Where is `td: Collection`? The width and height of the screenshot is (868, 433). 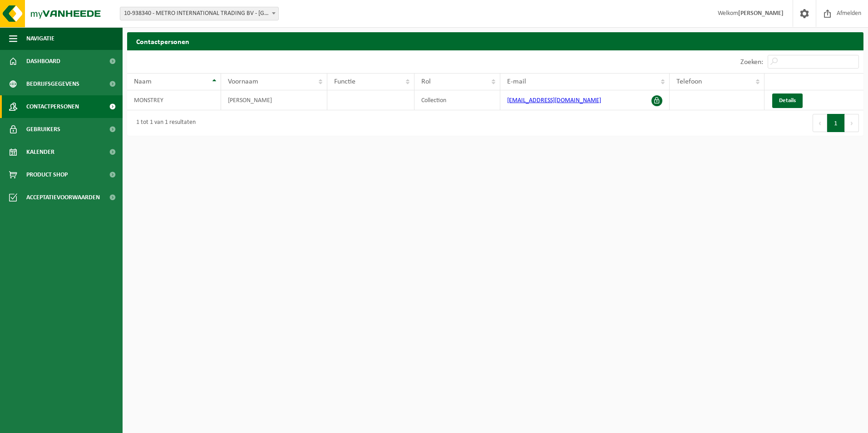 td: Collection is located at coordinates (457, 100).